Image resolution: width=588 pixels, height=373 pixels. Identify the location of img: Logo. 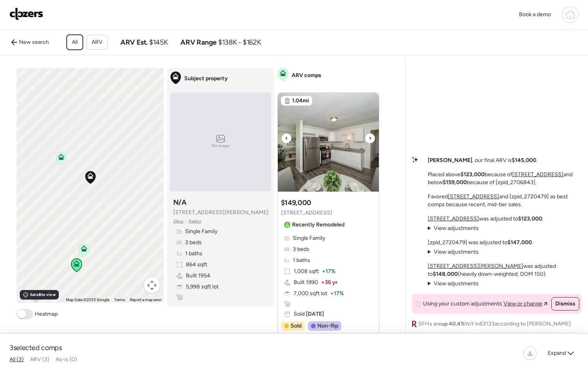
(26, 14).